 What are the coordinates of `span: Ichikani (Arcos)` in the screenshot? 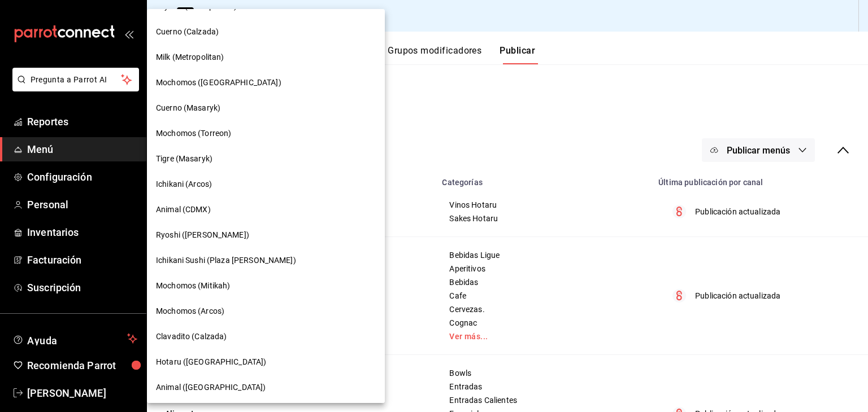 It's located at (183, 184).